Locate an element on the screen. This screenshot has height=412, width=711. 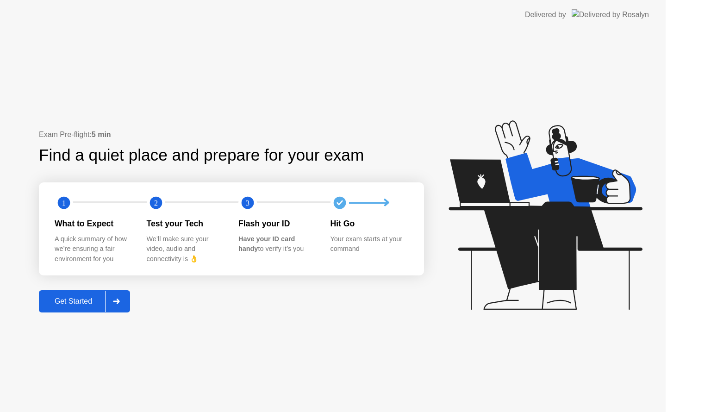
b: Have your ID card handy is located at coordinates (267, 244).